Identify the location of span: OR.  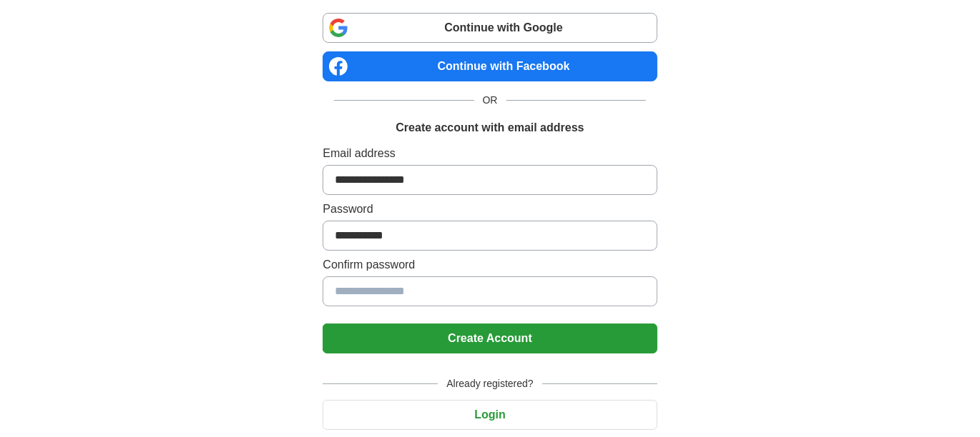
(490, 100).